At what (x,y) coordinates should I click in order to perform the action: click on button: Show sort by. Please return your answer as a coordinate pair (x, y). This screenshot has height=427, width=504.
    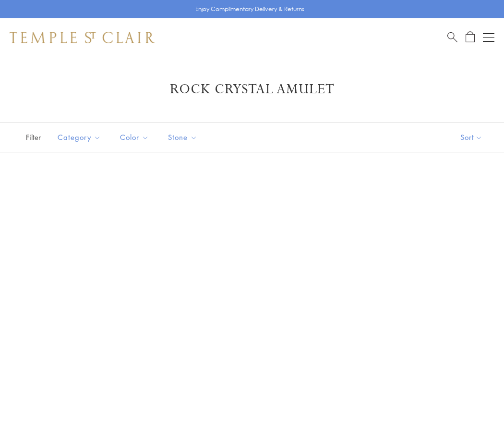
    Looking at the image, I should click on (472, 137).